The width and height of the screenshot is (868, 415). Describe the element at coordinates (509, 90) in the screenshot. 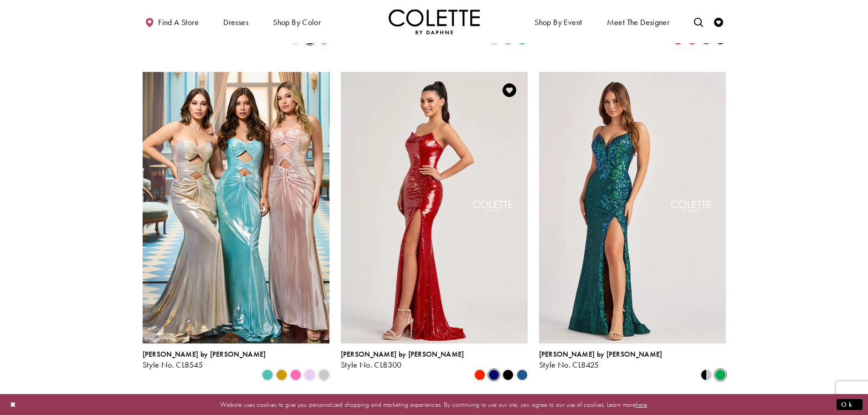

I see `a: Add to Wishlist` at that location.